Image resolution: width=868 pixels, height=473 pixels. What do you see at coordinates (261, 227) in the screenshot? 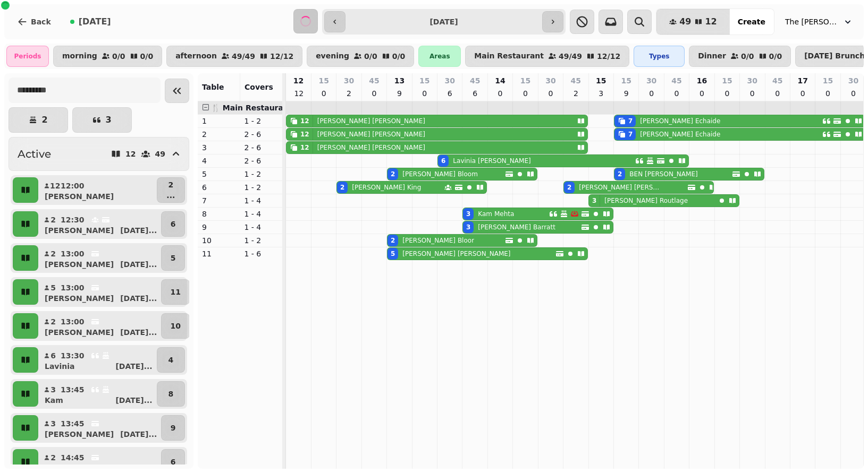
I see `p: 1 - 4` at bounding box center [261, 227].